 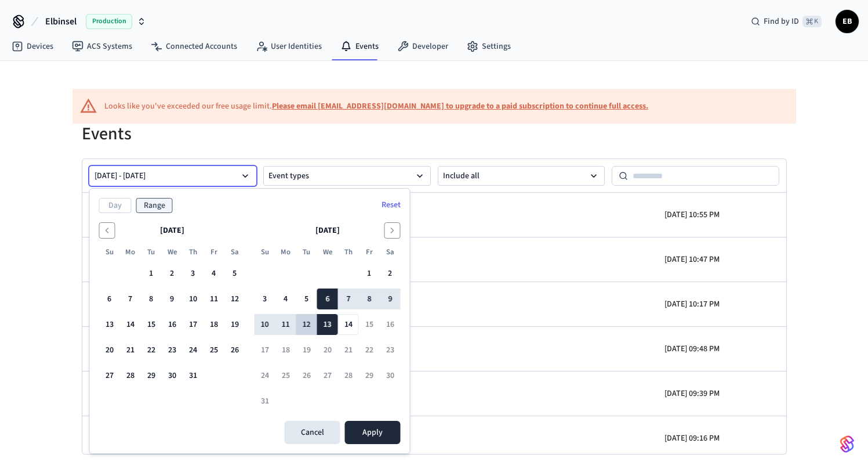 What do you see at coordinates (108, 230) in the screenshot?
I see `button: Go to the Previous Month` at bounding box center [108, 230].